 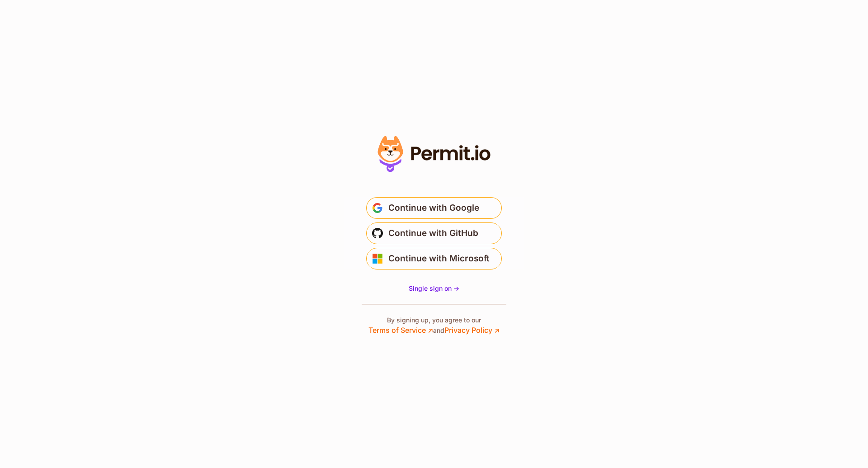 What do you see at coordinates (434, 288) in the screenshot?
I see `a: Single sign on ->` at bounding box center [434, 288].